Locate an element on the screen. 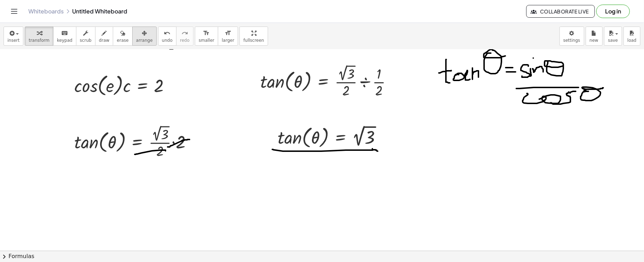 The height and width of the screenshot is (262, 644). button: redoredo is located at coordinates (184, 36).